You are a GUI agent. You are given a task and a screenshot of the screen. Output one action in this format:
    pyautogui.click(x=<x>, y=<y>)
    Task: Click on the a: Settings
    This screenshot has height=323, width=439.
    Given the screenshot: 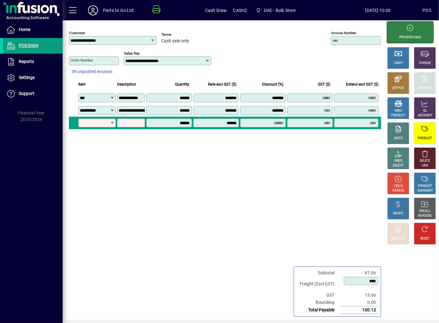 What is the action you would take?
    pyautogui.click(x=33, y=78)
    